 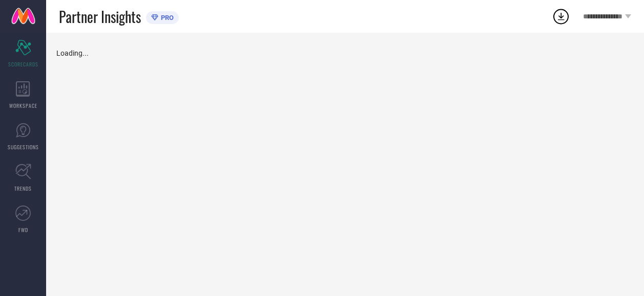 I want to click on div: Open download list, so click(x=561, y=16).